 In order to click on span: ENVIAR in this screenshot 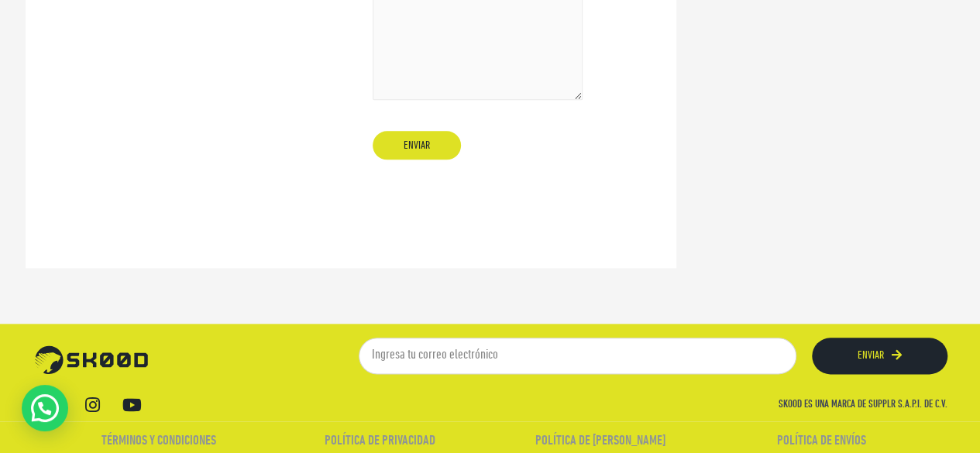, I will do `click(871, 356)`.